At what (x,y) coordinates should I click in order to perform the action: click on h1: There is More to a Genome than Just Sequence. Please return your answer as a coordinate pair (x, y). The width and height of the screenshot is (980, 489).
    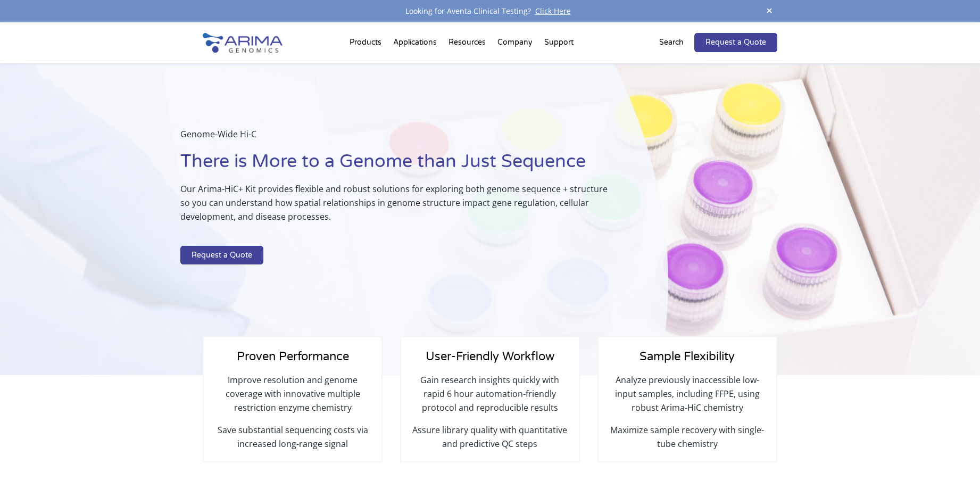
    Looking at the image, I should click on (398, 165).